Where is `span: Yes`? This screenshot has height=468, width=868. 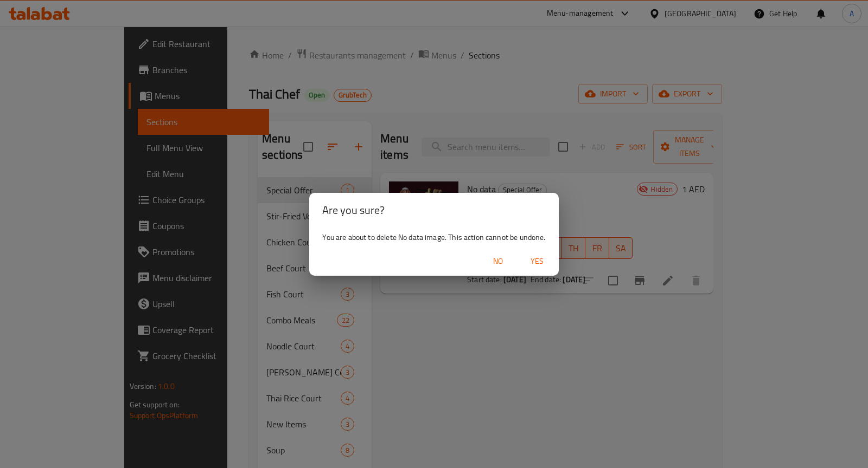
span: Yes is located at coordinates (537, 261).